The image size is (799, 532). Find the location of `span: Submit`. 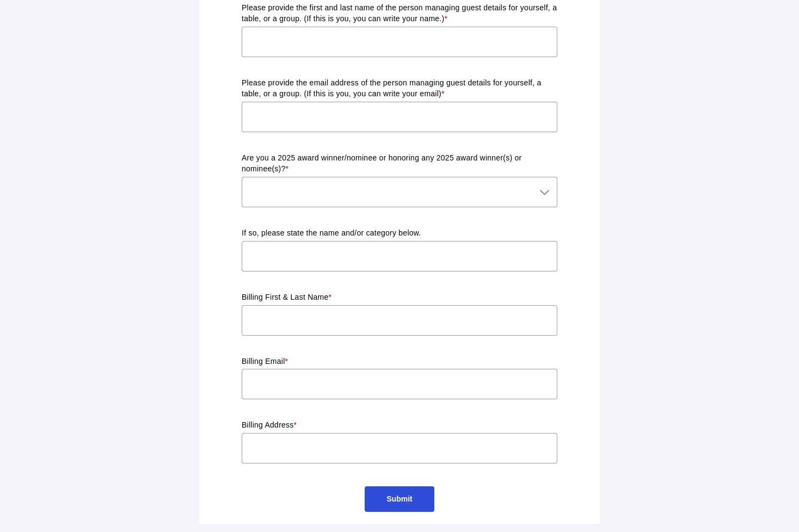

span: Submit is located at coordinates (399, 499).